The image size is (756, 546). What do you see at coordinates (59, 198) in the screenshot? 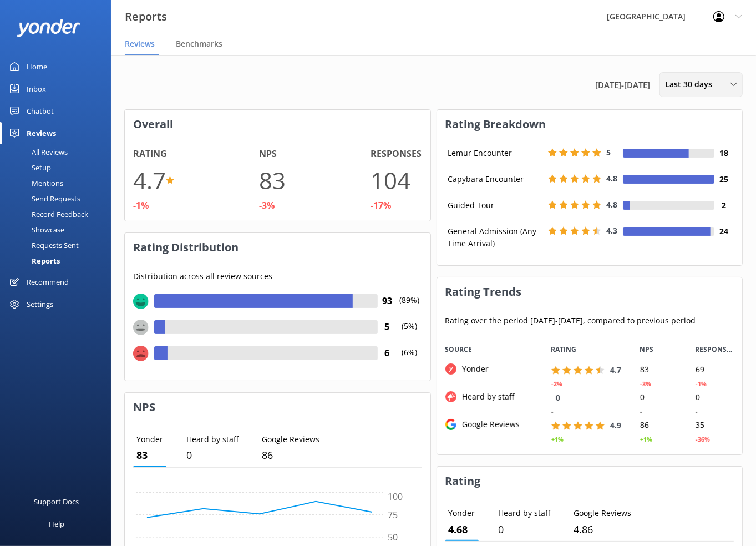
I see `a: Send Requests` at bounding box center [59, 198].